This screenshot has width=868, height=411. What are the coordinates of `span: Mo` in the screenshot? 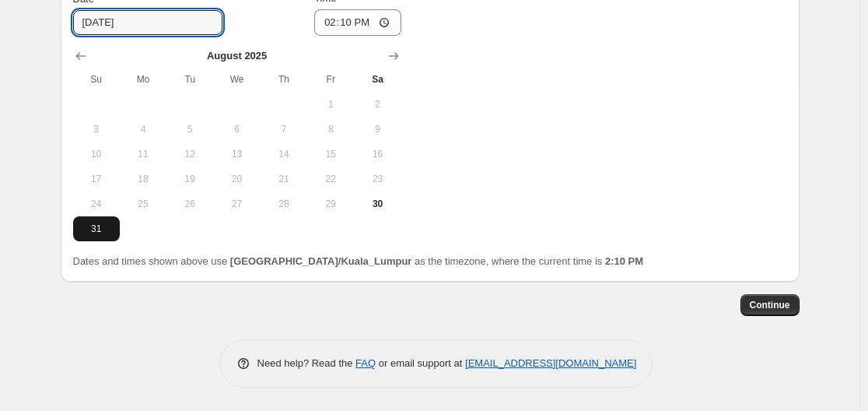 It's located at (143, 79).